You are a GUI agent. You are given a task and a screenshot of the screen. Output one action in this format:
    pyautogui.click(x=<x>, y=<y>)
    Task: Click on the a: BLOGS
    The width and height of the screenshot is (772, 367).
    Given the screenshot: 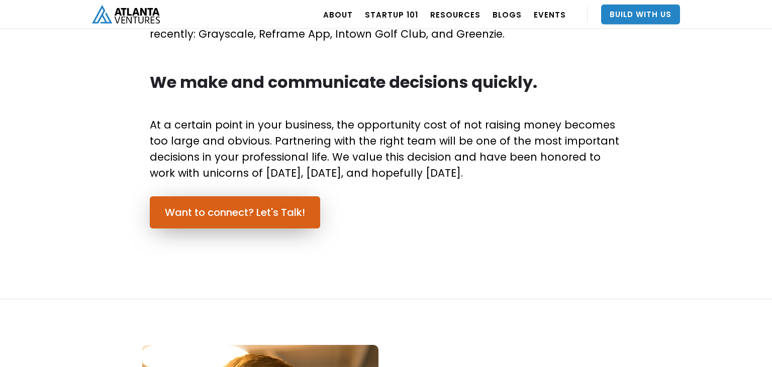 What is the action you would take?
    pyautogui.click(x=507, y=15)
    